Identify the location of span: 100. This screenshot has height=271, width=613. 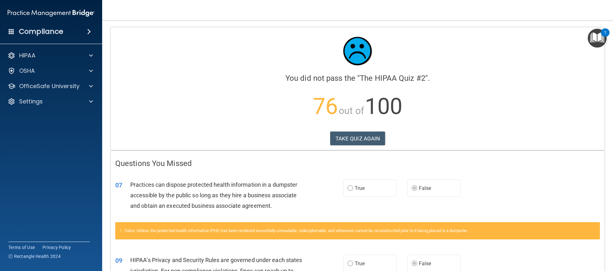
(383, 106).